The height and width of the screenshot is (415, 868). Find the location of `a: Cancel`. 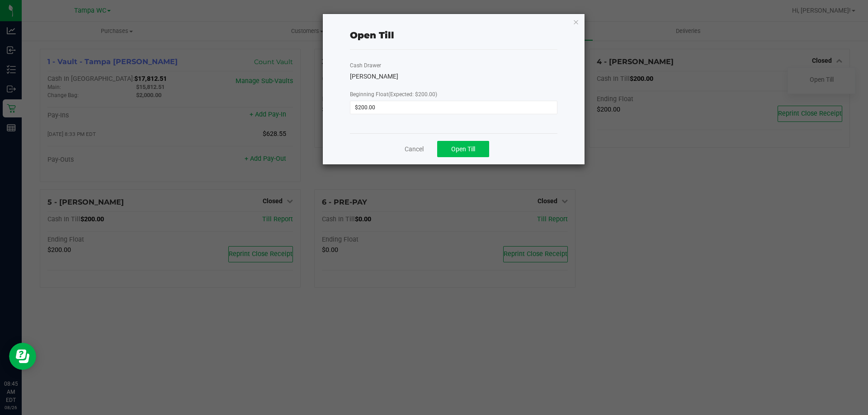

a: Cancel is located at coordinates (414, 149).